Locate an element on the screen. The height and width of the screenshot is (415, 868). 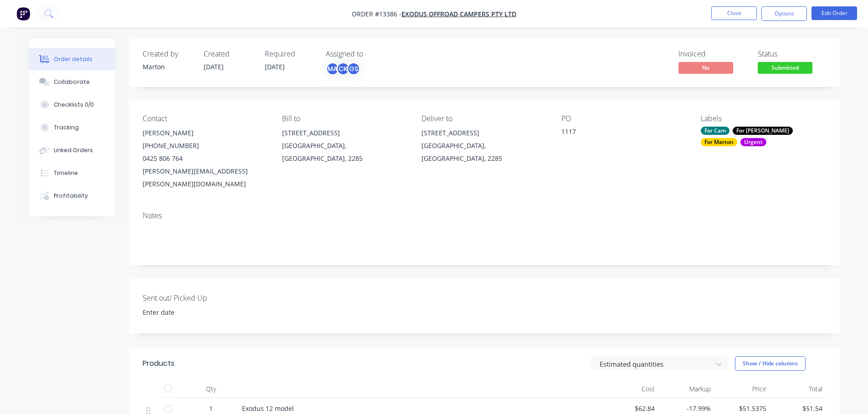
label: Sent out/ Picked Up is located at coordinates (200, 298).